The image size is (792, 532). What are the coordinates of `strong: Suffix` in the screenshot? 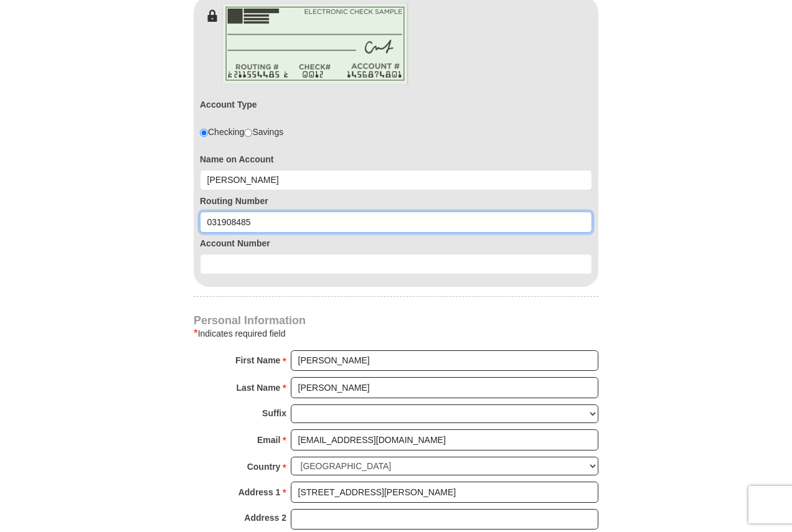 It's located at (274, 413).